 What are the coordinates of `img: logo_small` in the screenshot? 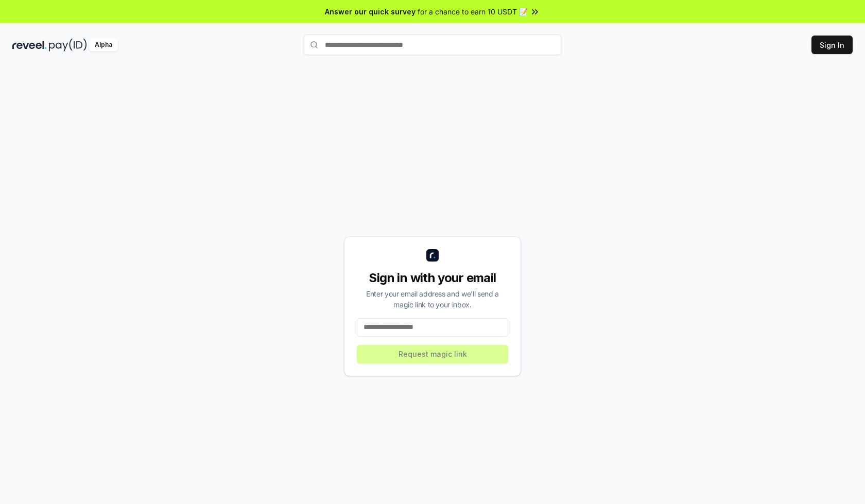 It's located at (432, 255).